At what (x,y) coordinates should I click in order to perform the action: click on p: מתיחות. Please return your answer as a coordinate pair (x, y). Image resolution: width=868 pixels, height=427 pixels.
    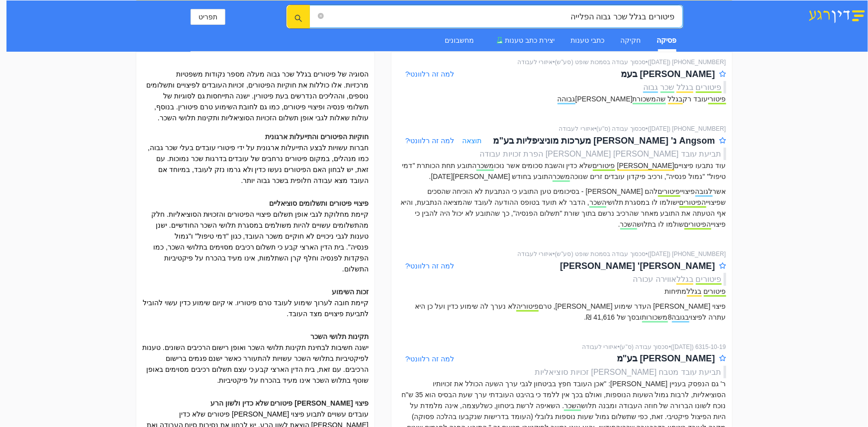
    Looking at the image, I should click on (561, 291).